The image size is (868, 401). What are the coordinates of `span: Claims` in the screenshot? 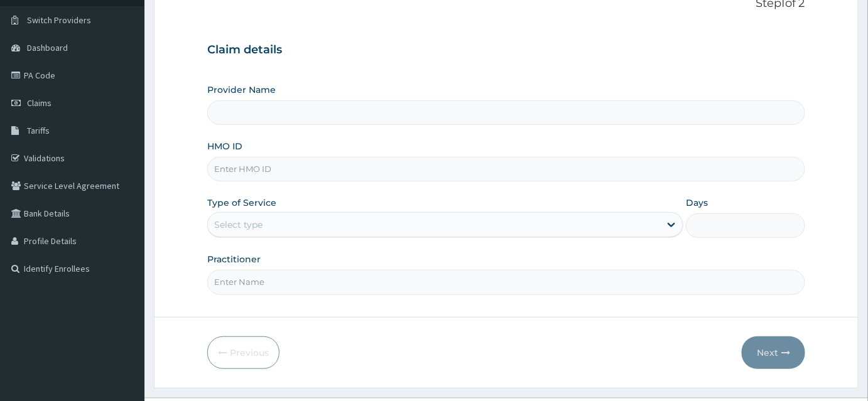 It's located at (39, 103).